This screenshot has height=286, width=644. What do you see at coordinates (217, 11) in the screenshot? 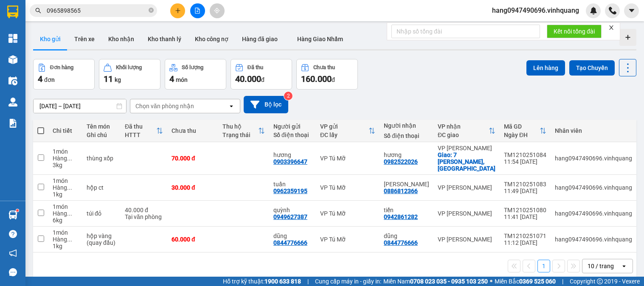
I see `span: aim` at bounding box center [217, 11].